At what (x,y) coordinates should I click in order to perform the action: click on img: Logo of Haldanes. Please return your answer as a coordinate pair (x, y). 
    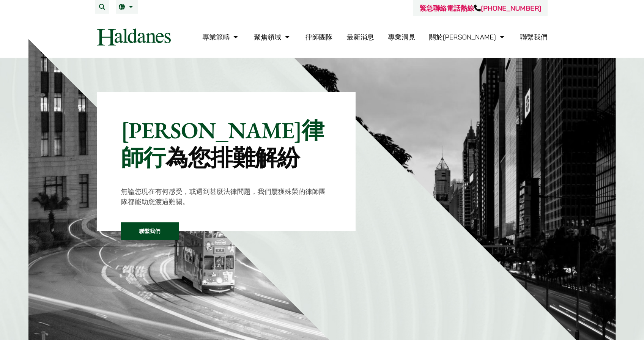
    Looking at the image, I should click on (134, 37).